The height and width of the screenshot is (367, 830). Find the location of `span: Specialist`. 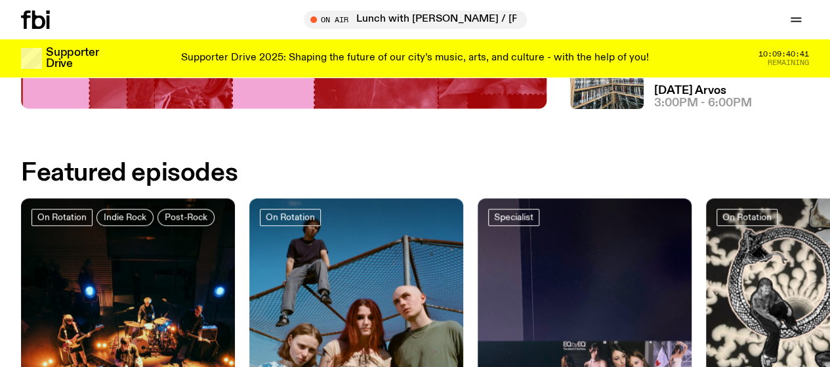

span: Specialist is located at coordinates (514, 217).